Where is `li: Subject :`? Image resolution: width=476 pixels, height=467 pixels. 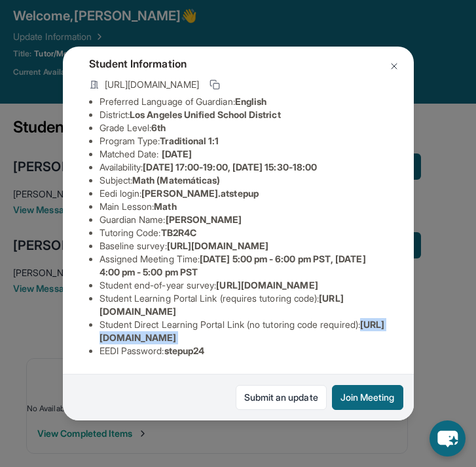 li: Subject : is located at coordinates (244, 180).